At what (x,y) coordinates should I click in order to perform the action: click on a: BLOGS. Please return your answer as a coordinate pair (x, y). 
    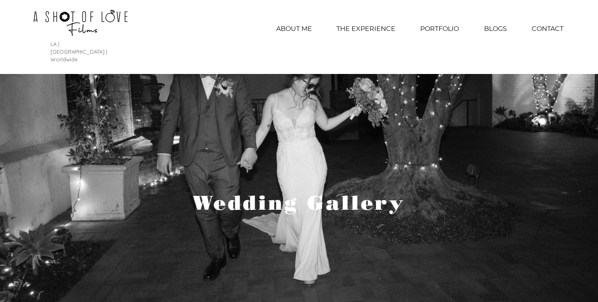
    Looking at the image, I should click on (495, 29).